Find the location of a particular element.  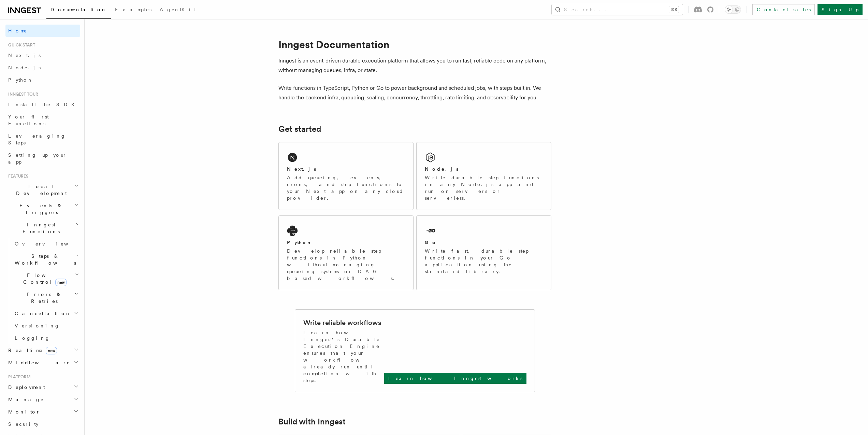

span: Monitor is located at coordinates (23, 411).